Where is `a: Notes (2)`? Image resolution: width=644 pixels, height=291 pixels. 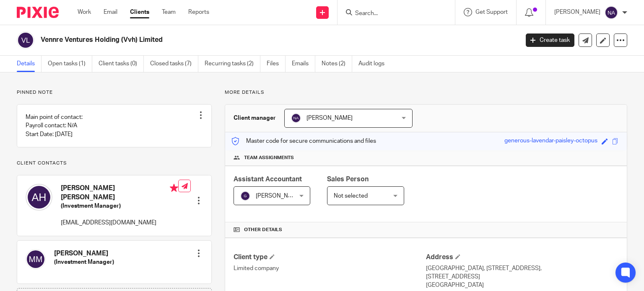 a: Notes (2) is located at coordinates (337, 64).